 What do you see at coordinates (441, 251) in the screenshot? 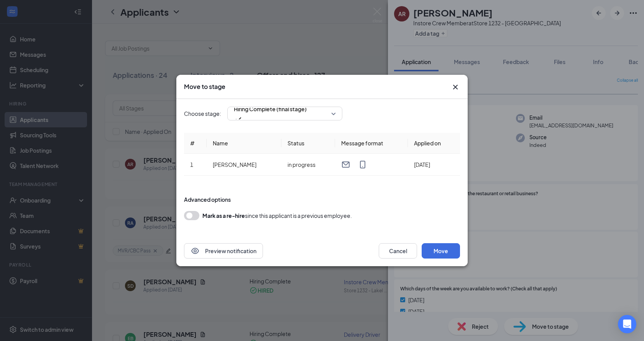
I see `button: Move` at bounding box center [441, 251].